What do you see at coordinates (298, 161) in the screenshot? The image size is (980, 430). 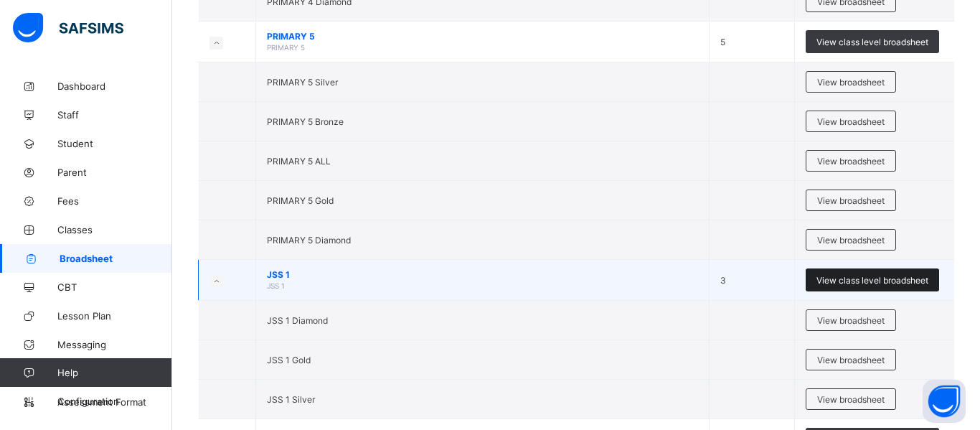 I see `span: PRIMARY 5 ALL` at bounding box center [298, 161].